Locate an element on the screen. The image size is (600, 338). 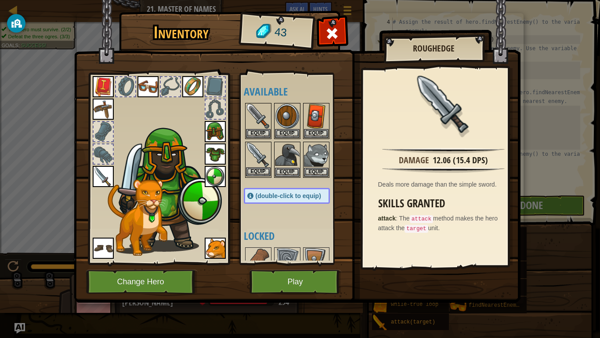
img: cougar-paper-dolls.png is located at coordinates (138, 217).